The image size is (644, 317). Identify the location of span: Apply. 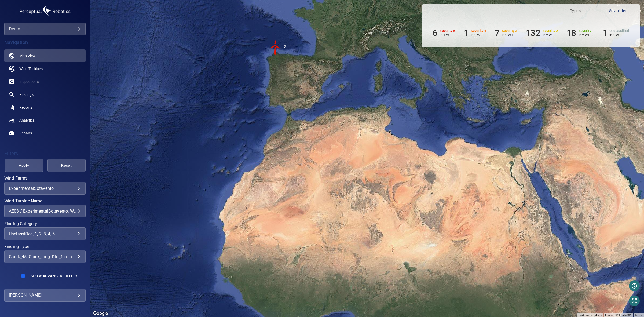
(24, 166).